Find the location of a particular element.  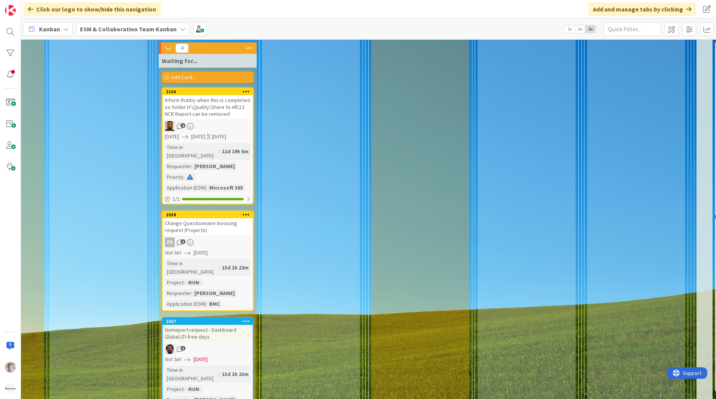

span: 1 / 1 is located at coordinates (176, 199).